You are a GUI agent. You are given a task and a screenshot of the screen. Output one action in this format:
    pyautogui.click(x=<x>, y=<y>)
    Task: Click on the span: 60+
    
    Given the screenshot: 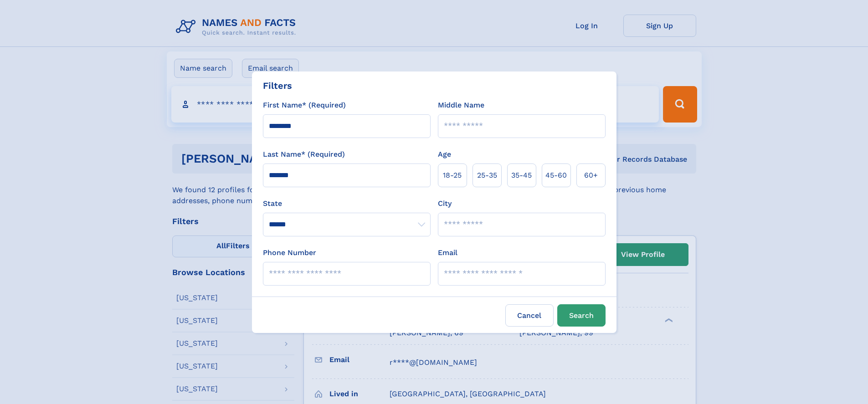 What is the action you would take?
    pyautogui.click(x=591, y=175)
    